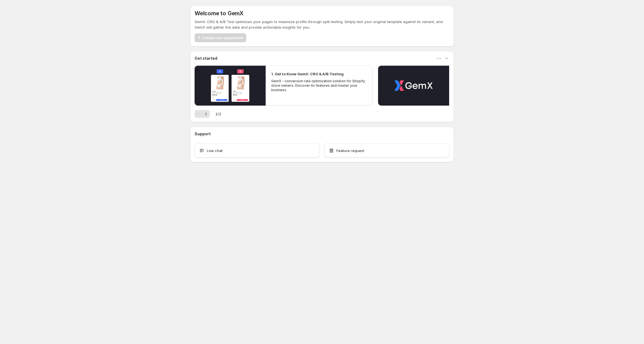 The width and height of the screenshot is (644, 344). I want to click on p: GemX - conversion rate optimization solution for Shopify store owners. Discover its features and ..., so click(319, 86).